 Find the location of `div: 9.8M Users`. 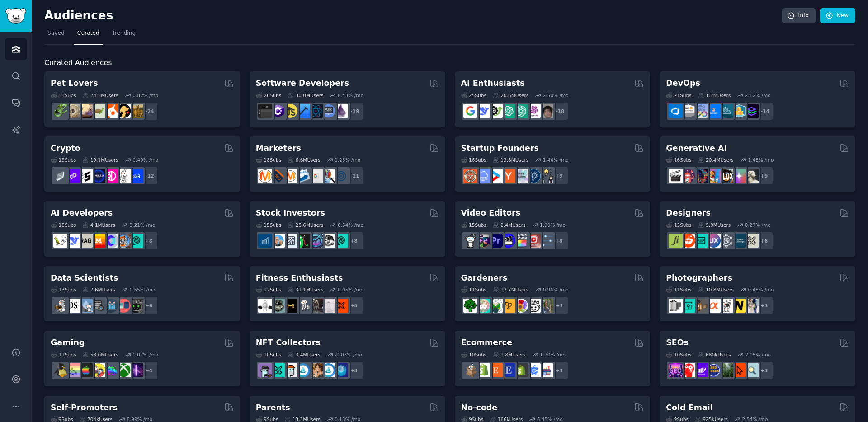

div: 9.8M Users is located at coordinates (714, 225).